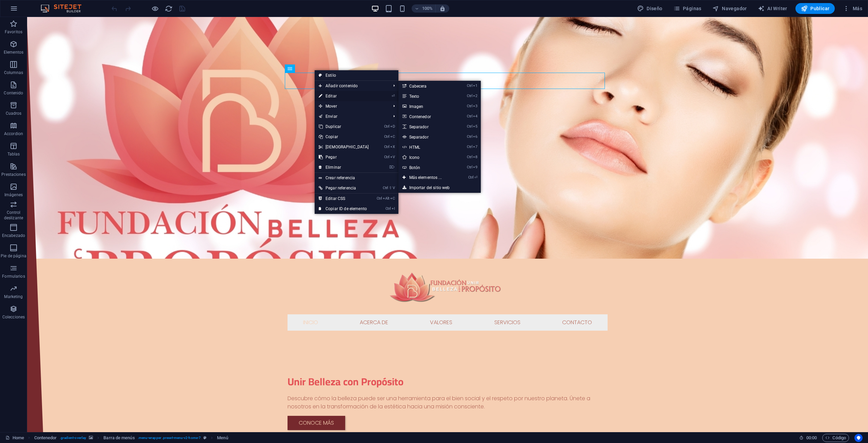  I want to click on i: Alt, so click(386, 198).